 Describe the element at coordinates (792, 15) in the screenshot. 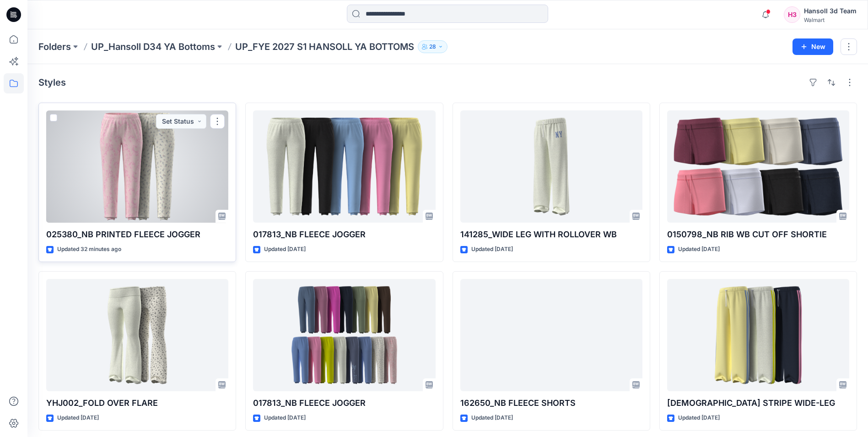

I see `div: H3` at that location.